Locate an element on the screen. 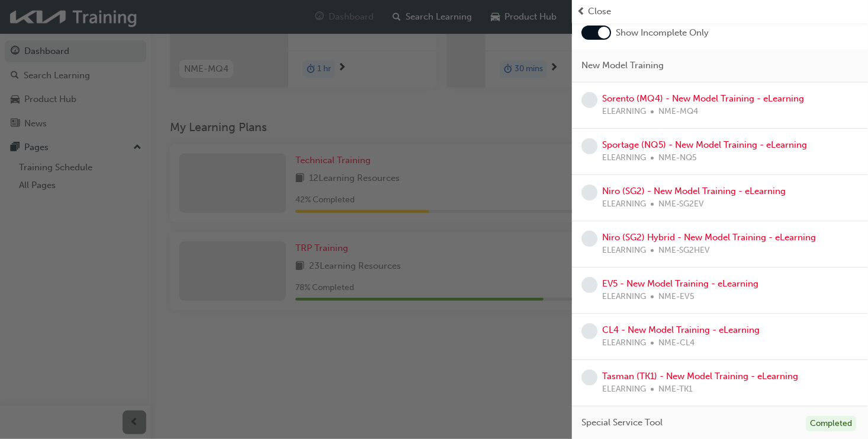  span: NME-SG2EV is located at coordinates (681, 204).